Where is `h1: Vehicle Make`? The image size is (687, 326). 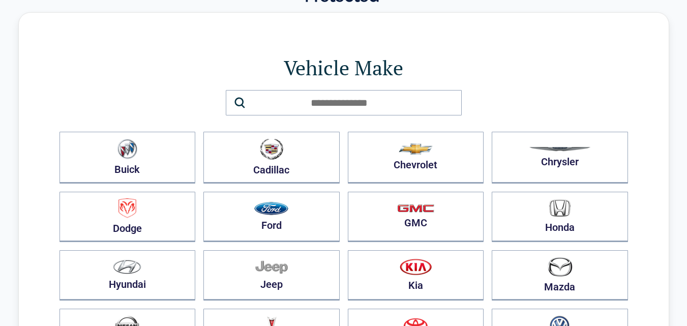
h1: Vehicle Make is located at coordinates (344, 68).